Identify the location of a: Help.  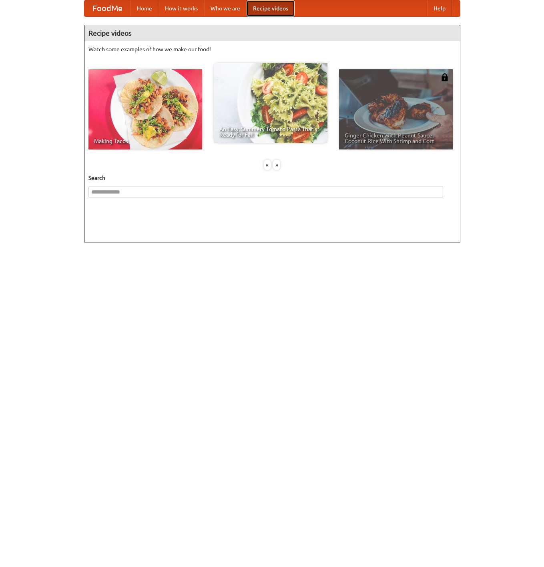
(440, 8).